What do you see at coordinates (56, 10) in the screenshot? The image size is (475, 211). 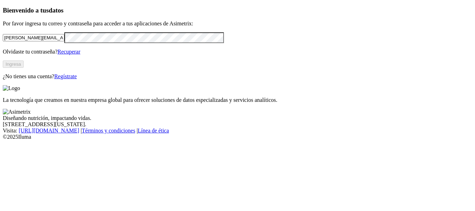 I see `span: datos` at bounding box center [56, 10].